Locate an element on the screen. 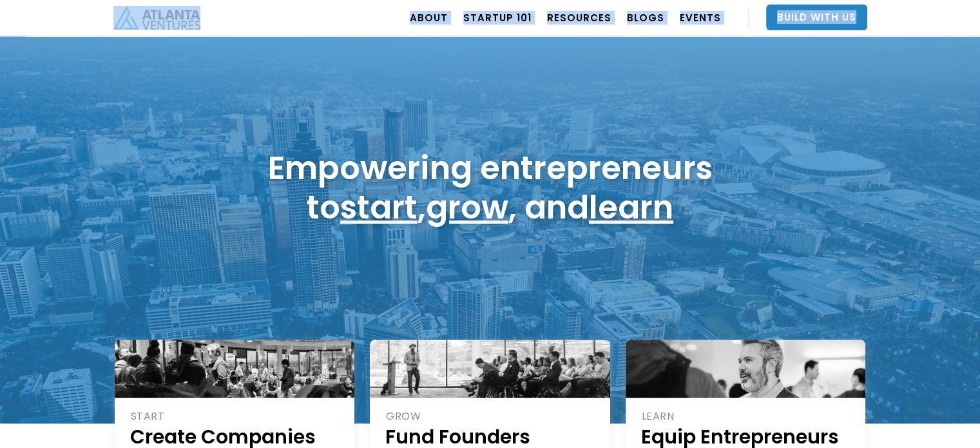  div: START is located at coordinates (236, 417).